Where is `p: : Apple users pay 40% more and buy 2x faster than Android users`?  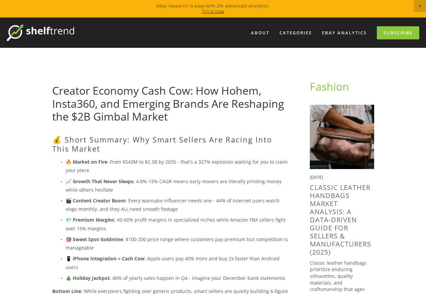
p: : Apple users pay 40% more and buy 2x faster than Android users is located at coordinates (177, 263).